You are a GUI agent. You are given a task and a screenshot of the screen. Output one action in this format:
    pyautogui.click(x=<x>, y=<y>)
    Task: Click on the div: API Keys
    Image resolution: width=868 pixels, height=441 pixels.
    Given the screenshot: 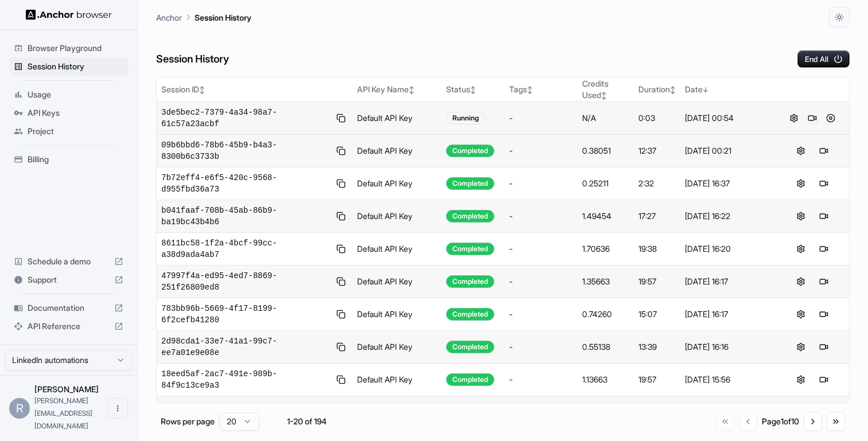 What is the action you would take?
    pyautogui.click(x=68, y=113)
    